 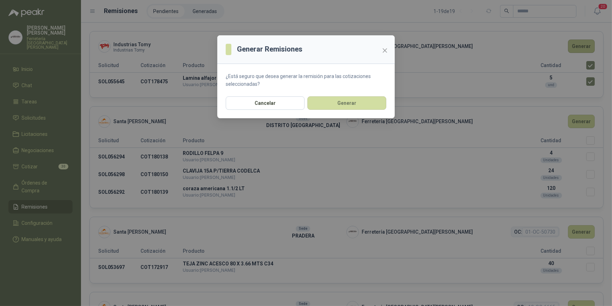 What do you see at coordinates (265, 103) in the screenshot?
I see `button: Cancelar` at bounding box center [265, 103].